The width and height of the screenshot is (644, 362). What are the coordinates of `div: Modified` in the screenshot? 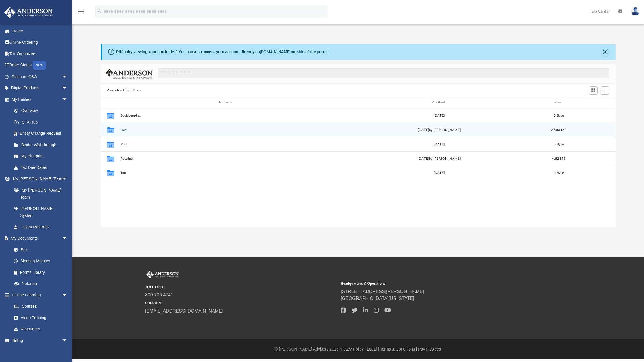 It's located at (439, 103).